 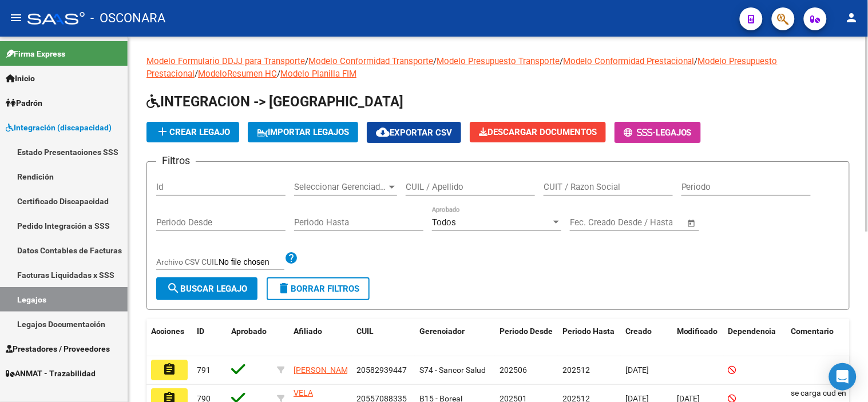 What do you see at coordinates (20, 78) in the screenshot?
I see `span: Inicio` at bounding box center [20, 78].